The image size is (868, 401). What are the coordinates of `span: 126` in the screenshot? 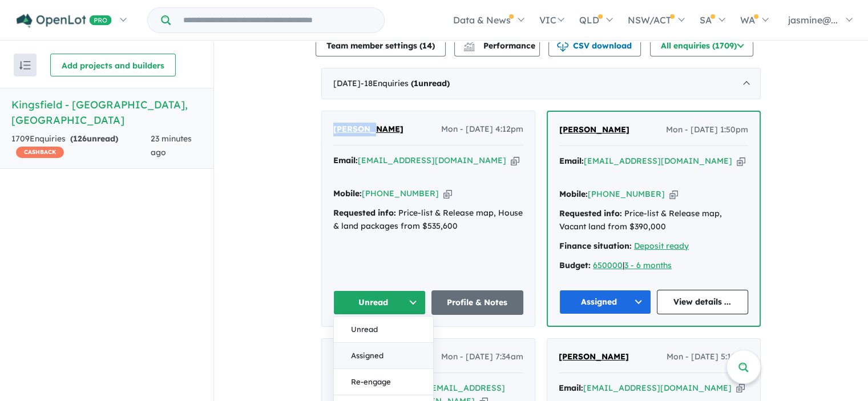 It's located at (80, 138).